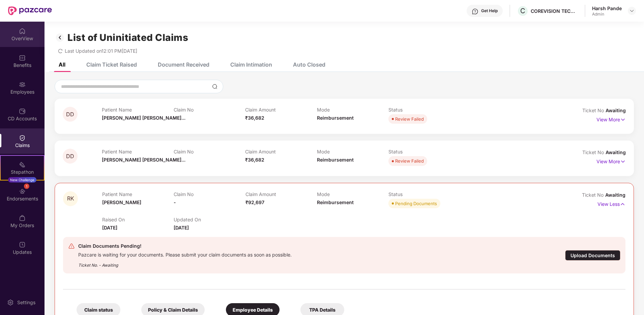 The image size is (644, 315). Describe the element at coordinates (632, 11) in the screenshot. I see `img: svg+xml;base64,PHN2ZyBpZD0iRHJvcGRvd24tMzJ4MzIiIHhtbG5zPSJodHRwOi8vd3d3LnczLm9yZy8yMDAwL3N2ZyIgd2...` at that location.